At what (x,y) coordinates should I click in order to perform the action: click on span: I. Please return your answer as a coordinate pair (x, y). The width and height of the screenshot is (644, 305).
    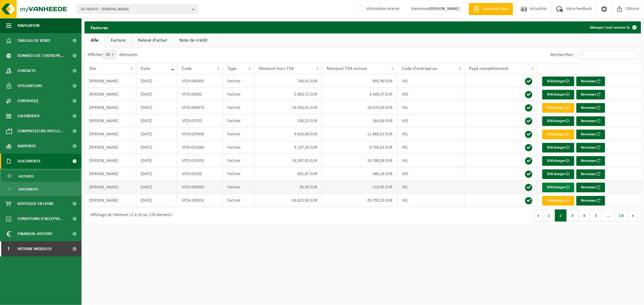
    Looking at the image, I should click on (9, 249).